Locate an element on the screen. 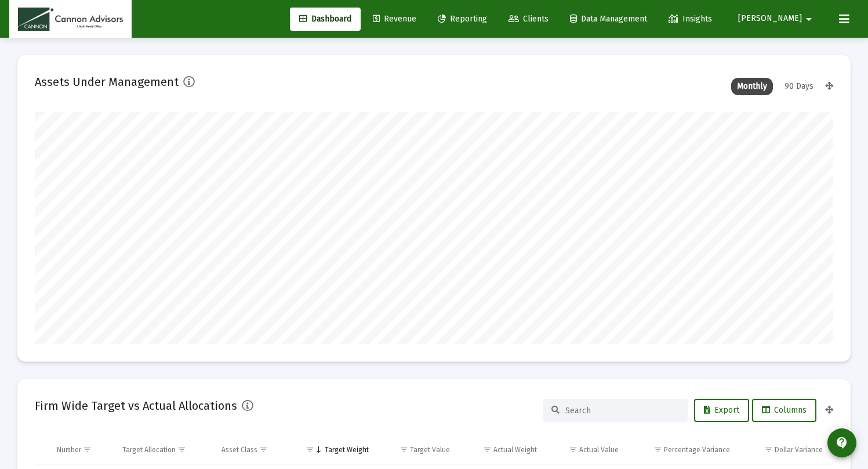 This screenshot has width=868, height=469. span: Revenue is located at coordinates (394, 18).